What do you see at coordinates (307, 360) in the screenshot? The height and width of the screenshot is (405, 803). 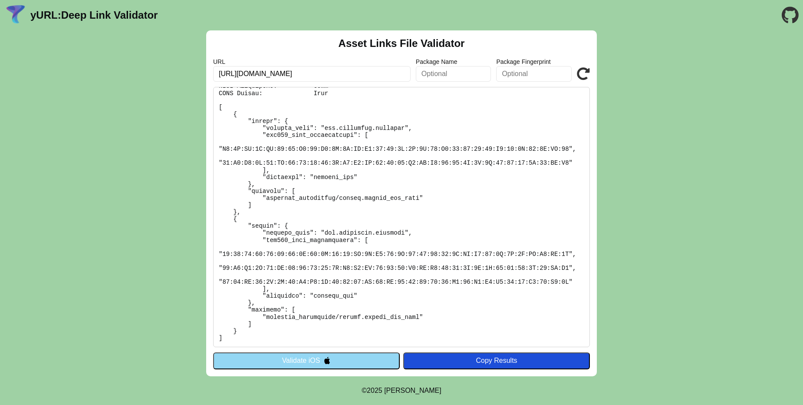 I see `button: Validate iOS` at bounding box center [307, 360].